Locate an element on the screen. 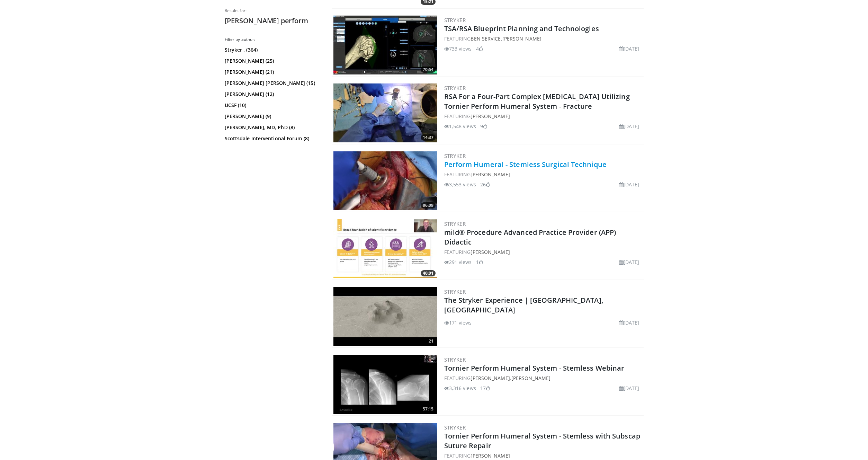 This screenshot has width=868, height=460. a: TSA/RSA Blueprint Planning and Technologies is located at coordinates (522, 28).